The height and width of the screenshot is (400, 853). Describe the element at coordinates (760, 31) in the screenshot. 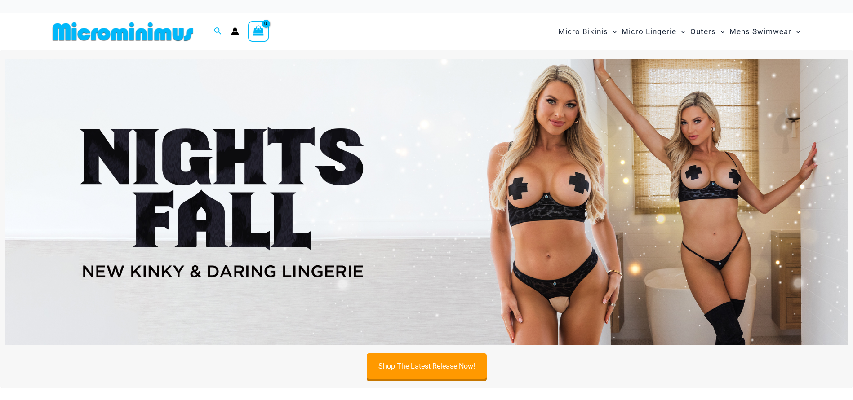

I see `span: Mens Swimwear` at that location.